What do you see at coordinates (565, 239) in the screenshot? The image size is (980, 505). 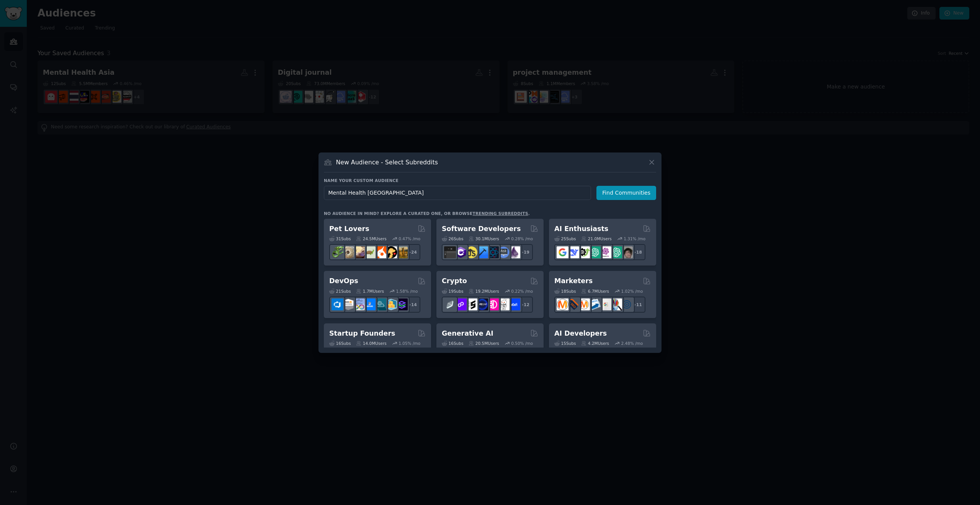 I see `div: 25 Sub s` at bounding box center [565, 239].